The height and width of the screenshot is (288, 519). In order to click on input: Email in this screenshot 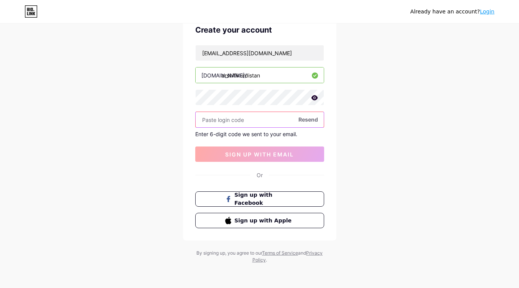, I will do `click(260, 53)`.